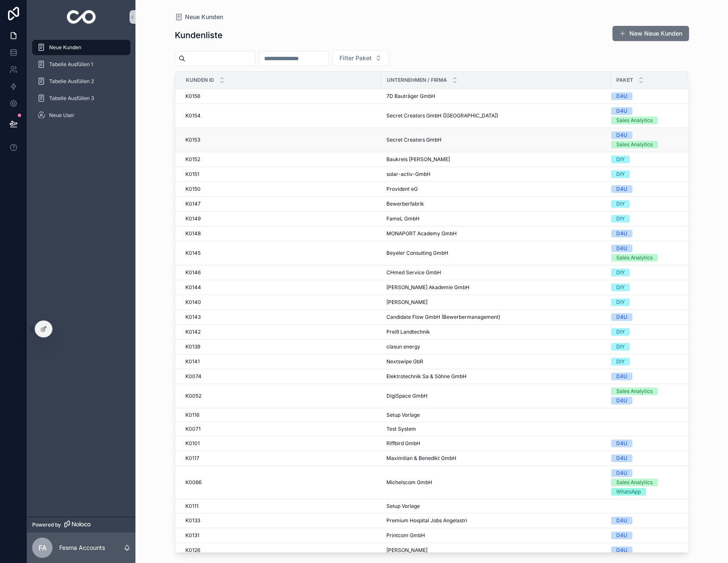 Image resolution: width=728 pixels, height=563 pixels. Describe the element at coordinates (281, 443) in the screenshot. I see `a: K0101` at that location.